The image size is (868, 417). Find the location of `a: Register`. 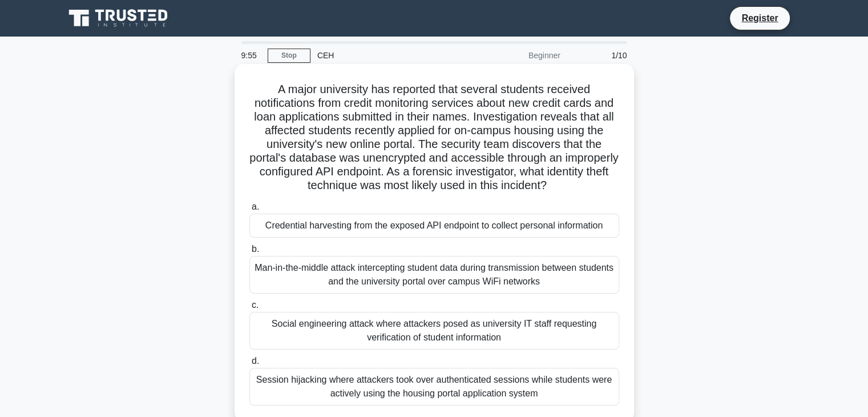

a: Register is located at coordinates (760, 18).